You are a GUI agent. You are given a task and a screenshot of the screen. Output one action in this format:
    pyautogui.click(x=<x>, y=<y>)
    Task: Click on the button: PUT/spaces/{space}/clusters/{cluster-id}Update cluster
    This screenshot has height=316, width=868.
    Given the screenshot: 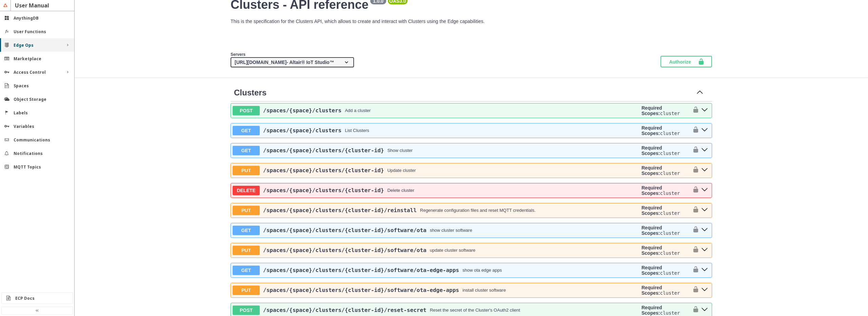 What is the action you would take?
    pyautogui.click(x=436, y=171)
    